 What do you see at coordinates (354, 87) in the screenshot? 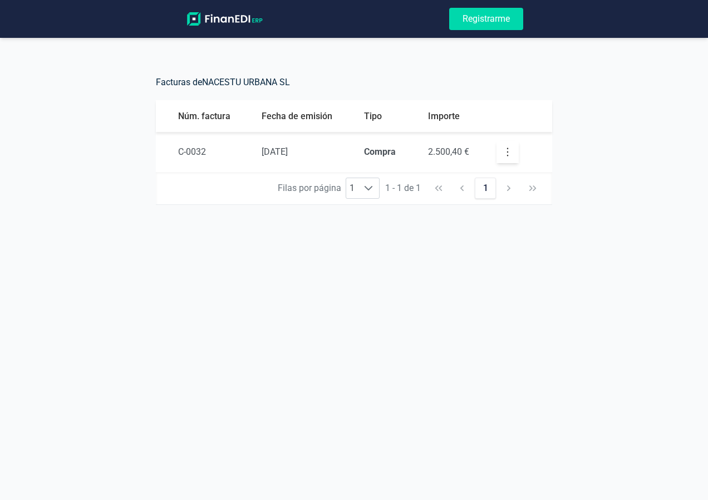
I see `h5: Facturas de NACESTU URBANA SL` at bounding box center [354, 87].